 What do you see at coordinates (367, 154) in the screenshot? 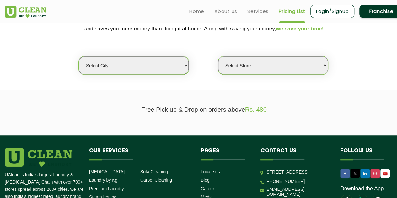
I see `h4: Follow us` at bounding box center [367, 154].